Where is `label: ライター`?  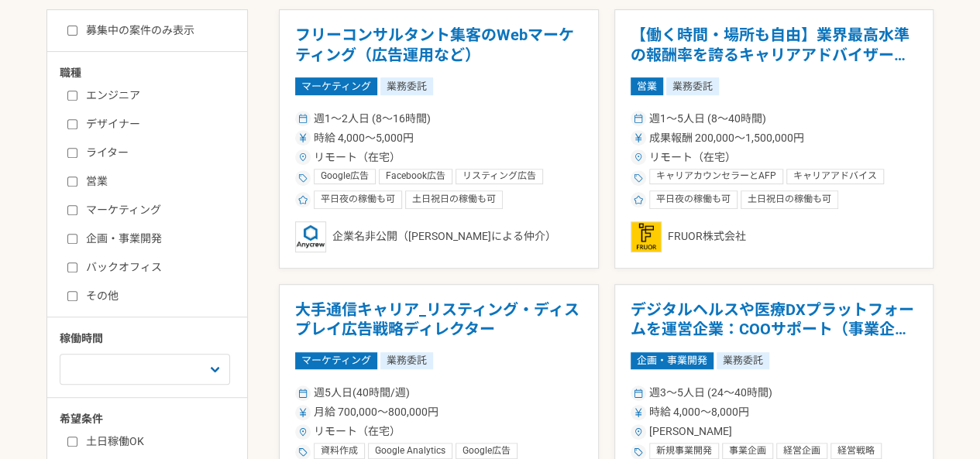
label: ライター is located at coordinates (157, 153).